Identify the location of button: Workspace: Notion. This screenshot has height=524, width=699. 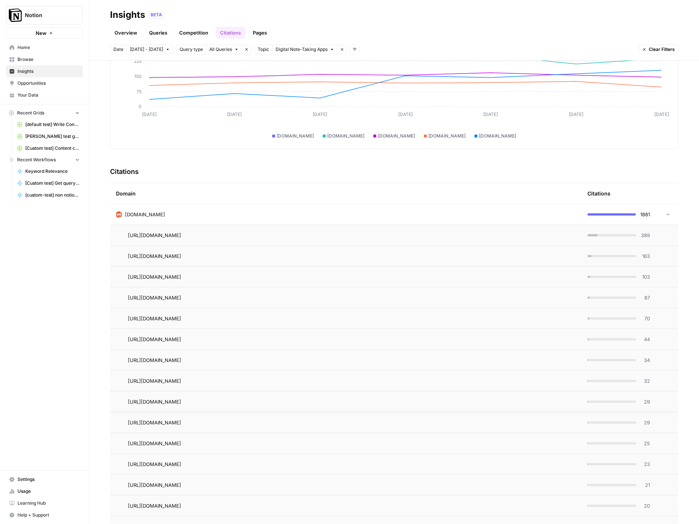
(44, 15).